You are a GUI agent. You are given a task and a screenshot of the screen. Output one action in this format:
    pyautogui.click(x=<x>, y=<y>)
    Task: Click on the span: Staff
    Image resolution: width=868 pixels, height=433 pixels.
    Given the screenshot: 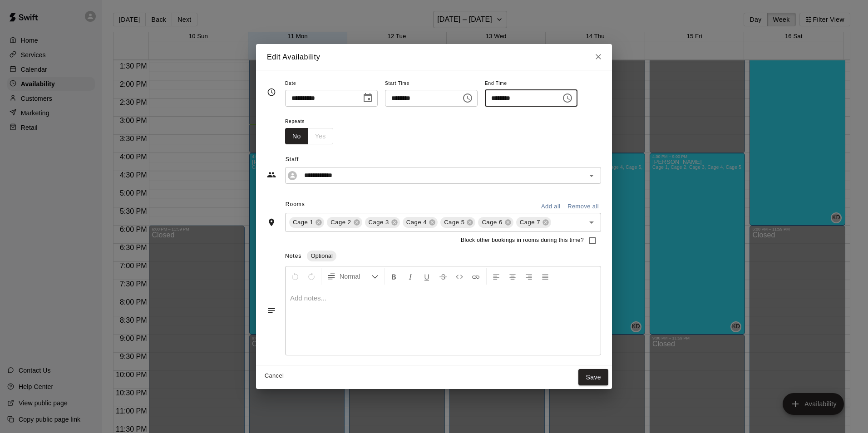 What is the action you would take?
    pyautogui.click(x=443, y=160)
    